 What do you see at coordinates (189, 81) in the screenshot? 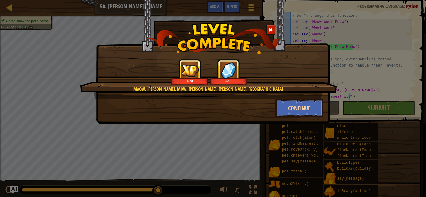
I see `div: +79` at bounding box center [189, 81].